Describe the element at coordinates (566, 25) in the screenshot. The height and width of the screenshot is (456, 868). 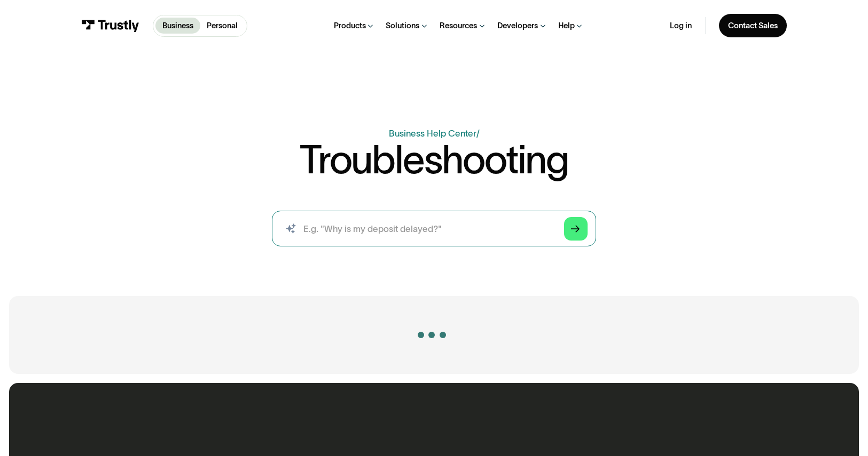
I see `div: Help` at that location.